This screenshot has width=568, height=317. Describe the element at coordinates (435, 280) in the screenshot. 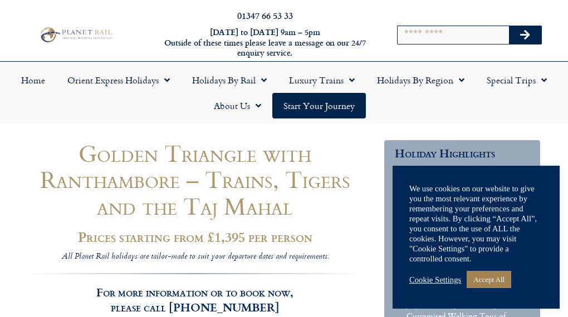

I see `a: Cookie Settings` at that location.